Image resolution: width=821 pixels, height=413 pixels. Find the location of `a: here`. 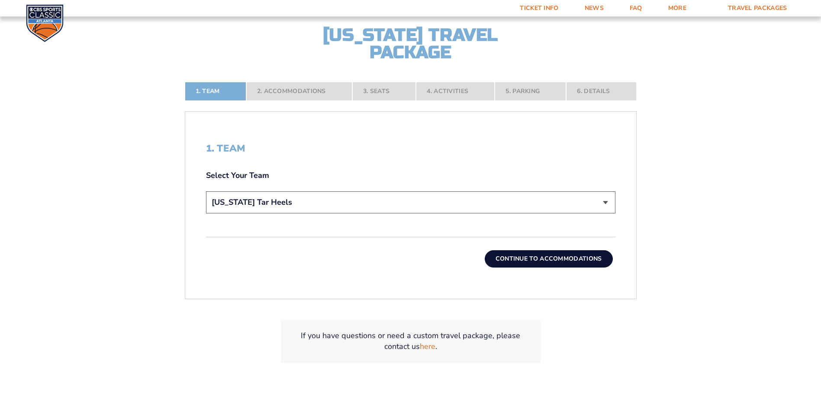

a: here is located at coordinates (428, 346).